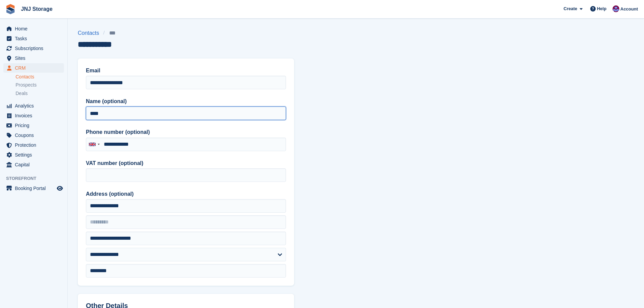 This screenshot has width=644, height=308. Describe the element at coordinates (94, 144) in the screenshot. I see `div: United Kingdom: +44` at that location.